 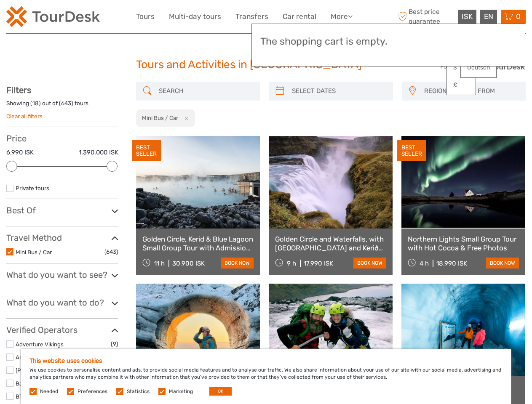 What do you see at coordinates (63, 210) in the screenshot?
I see `h3: Best Of` at bounding box center [63, 210].